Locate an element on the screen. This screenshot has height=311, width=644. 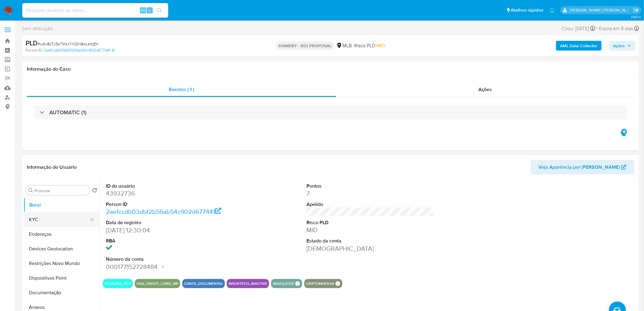
button: search-icon is located at coordinates (160, 10).